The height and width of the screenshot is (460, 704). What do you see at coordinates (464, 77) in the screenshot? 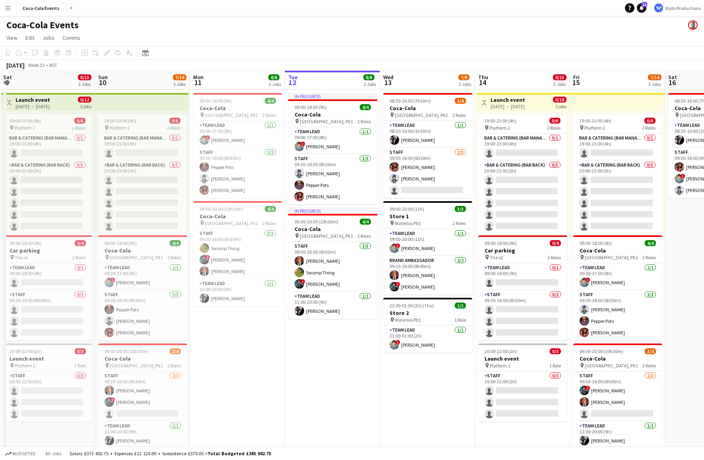
I see `span: 7/8` at bounding box center [464, 77].